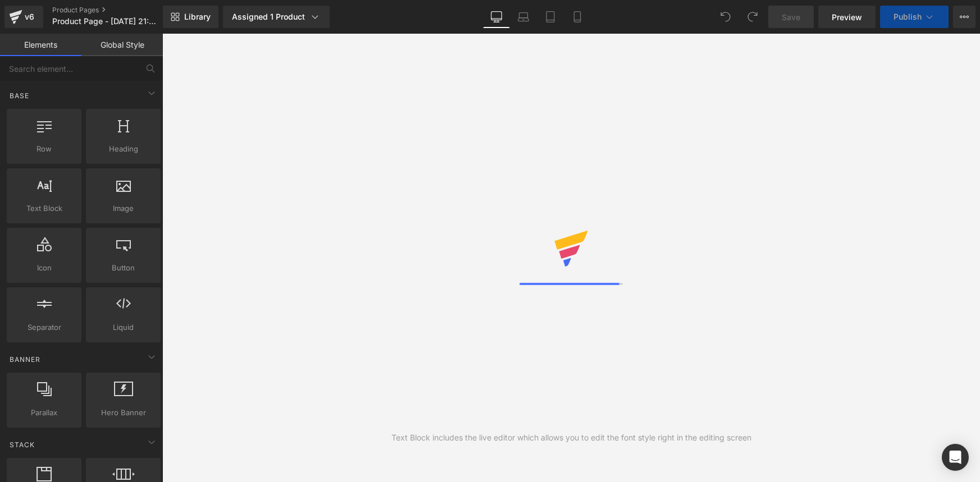  Describe the element at coordinates (847, 17) in the screenshot. I see `span: Preview` at that location.